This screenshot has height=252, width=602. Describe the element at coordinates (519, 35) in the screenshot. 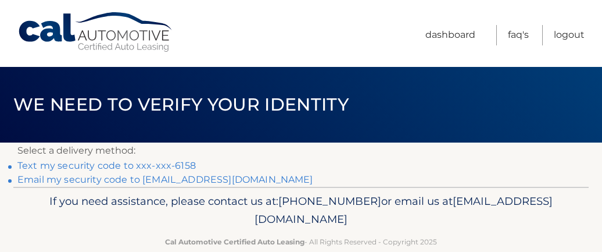

I see `a: FAQ's` at that location.